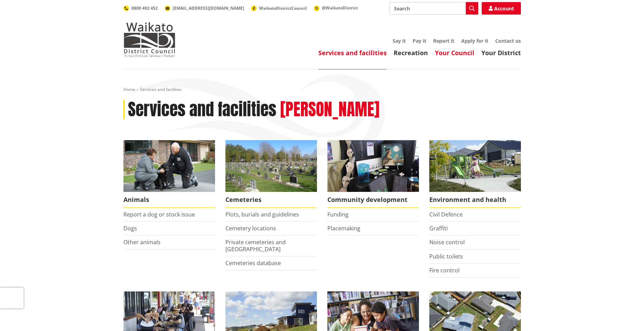  What do you see at coordinates (169, 166) in the screenshot?
I see `img: Animal Control` at bounding box center [169, 166].